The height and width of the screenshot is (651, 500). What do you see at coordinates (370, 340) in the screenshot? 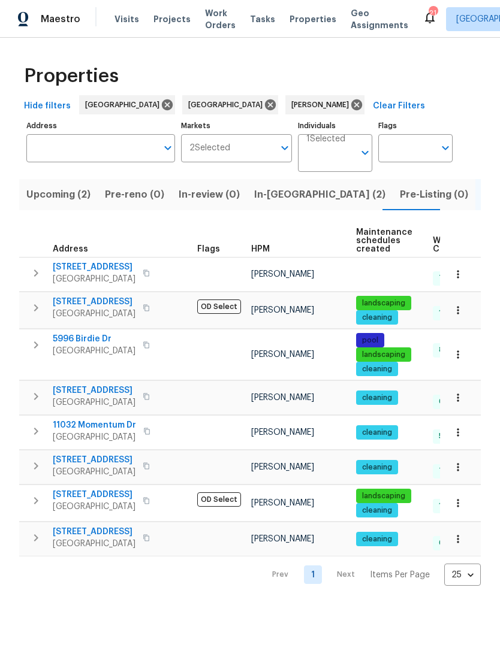
I see `span: pool` at bounding box center [370, 340].